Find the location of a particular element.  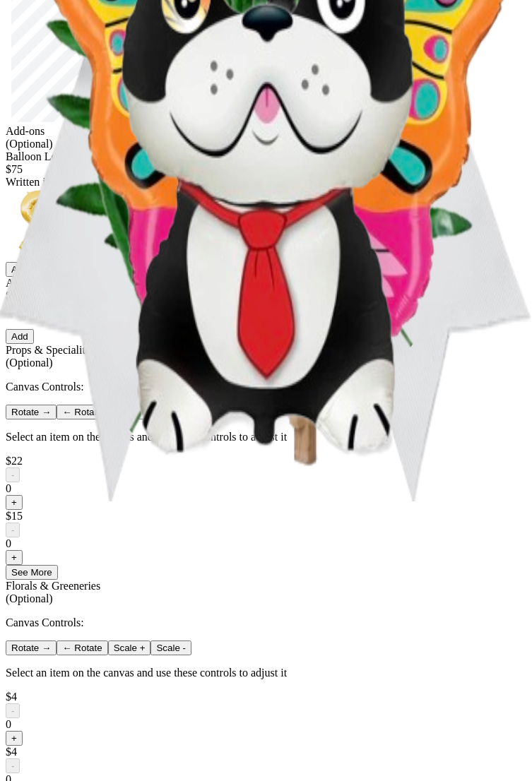

div: (Optional) is located at coordinates (266, 599).